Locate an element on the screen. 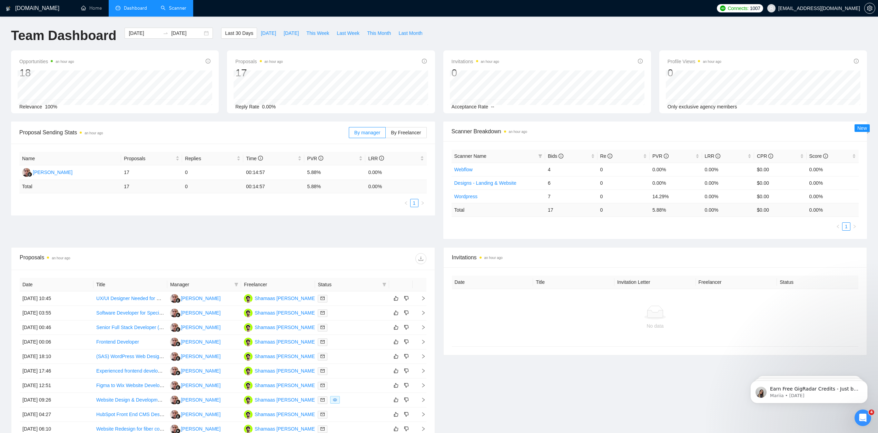 This screenshot has height=433, width=878. span: Connects: is located at coordinates (738, 8).